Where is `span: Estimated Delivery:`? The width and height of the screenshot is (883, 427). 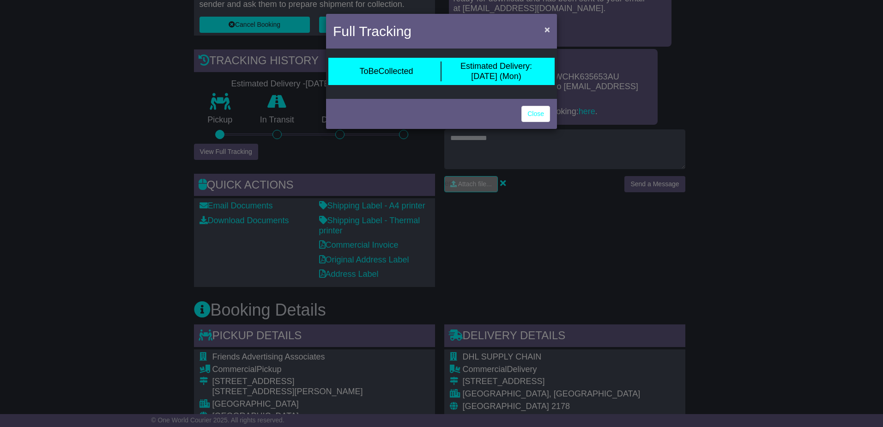
span: Estimated Delivery: is located at coordinates (496, 66).